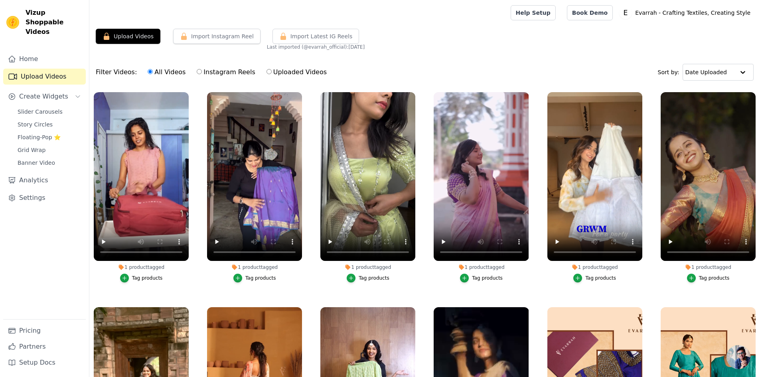  Describe the element at coordinates (49, 112) in the screenshot. I see `a: Slider Carousels` at that location.